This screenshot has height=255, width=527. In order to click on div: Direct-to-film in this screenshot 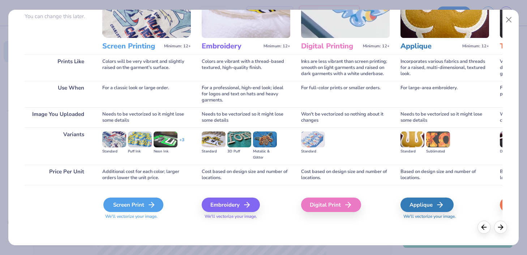, I will do `click(512, 151)`.